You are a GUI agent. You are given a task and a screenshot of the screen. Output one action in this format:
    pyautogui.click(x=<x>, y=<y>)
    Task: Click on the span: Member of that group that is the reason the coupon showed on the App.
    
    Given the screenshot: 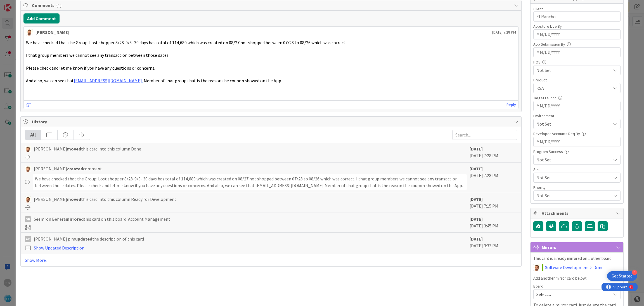 What is the action you would take?
    pyautogui.click(x=213, y=80)
    